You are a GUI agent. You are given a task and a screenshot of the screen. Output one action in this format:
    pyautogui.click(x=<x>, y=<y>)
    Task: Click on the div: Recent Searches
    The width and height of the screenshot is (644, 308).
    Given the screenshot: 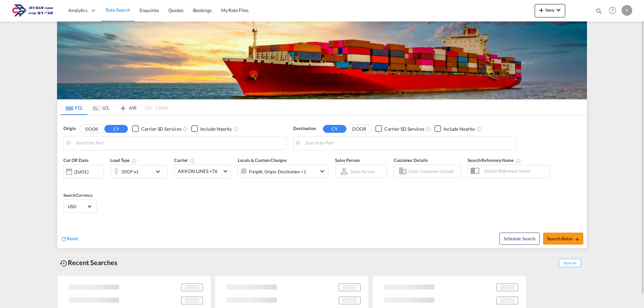 What is the action you would take?
    pyautogui.click(x=89, y=262)
    